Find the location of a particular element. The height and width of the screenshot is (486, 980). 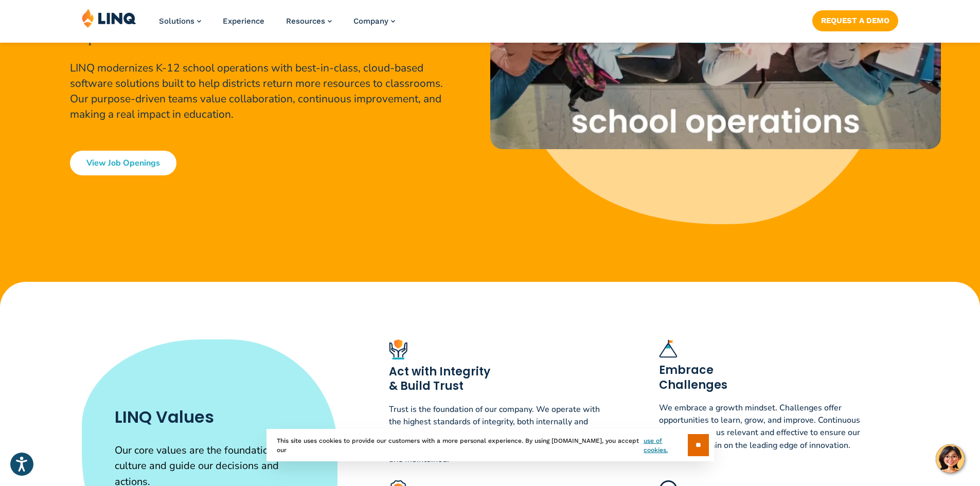

span: Resources is located at coordinates (305, 21).